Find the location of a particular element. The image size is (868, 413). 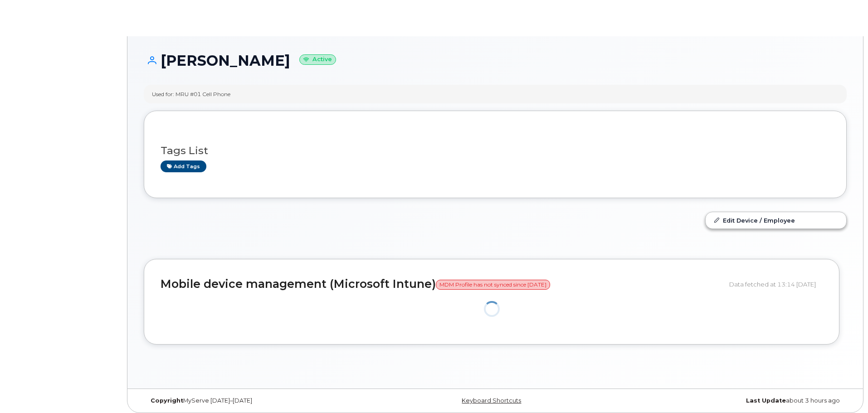

a: Add tags is located at coordinates (183, 166).